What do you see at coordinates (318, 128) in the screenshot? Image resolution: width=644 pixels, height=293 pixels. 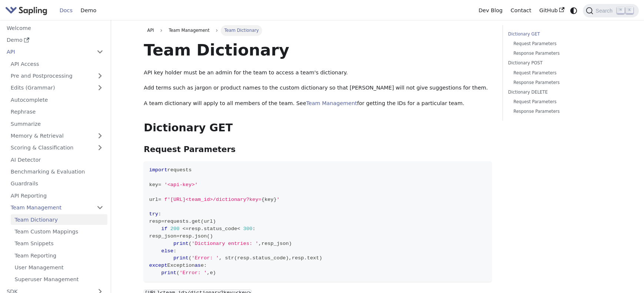 I see `h2: Dictionary GET` at bounding box center [318, 128].